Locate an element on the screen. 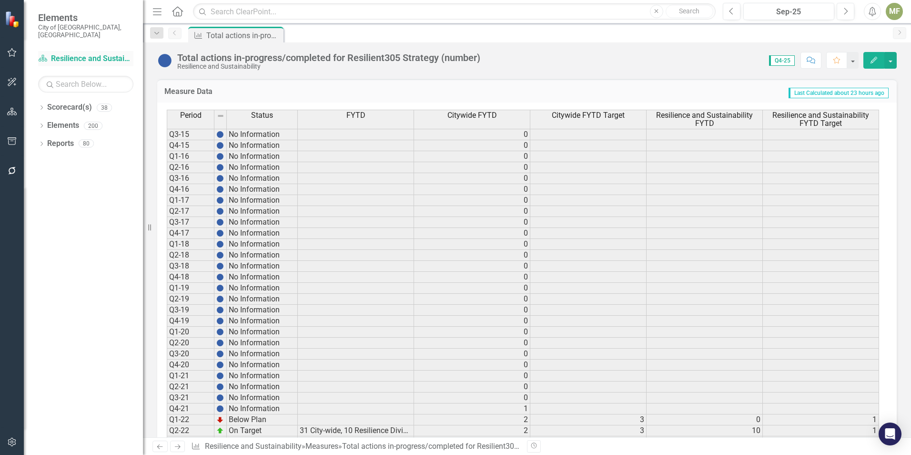 This screenshot has width=911, height=455. td: Q3-15 is located at coordinates (191, 134).